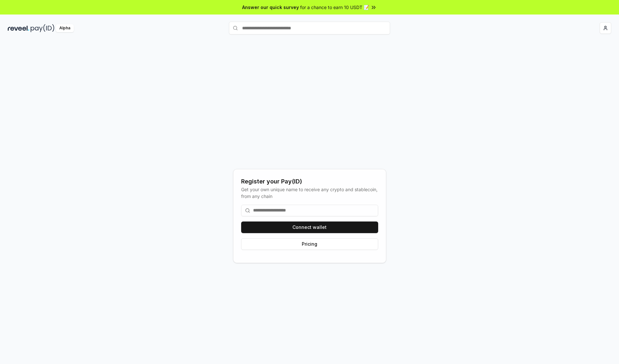  What do you see at coordinates (270, 7) in the screenshot?
I see `span: Answer our quick survey` at bounding box center [270, 7].